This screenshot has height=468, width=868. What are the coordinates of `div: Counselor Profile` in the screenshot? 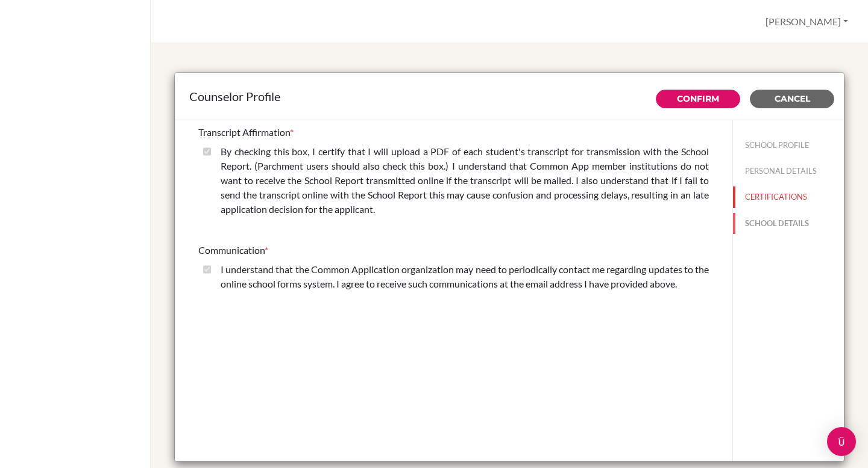 It's located at (509, 96).